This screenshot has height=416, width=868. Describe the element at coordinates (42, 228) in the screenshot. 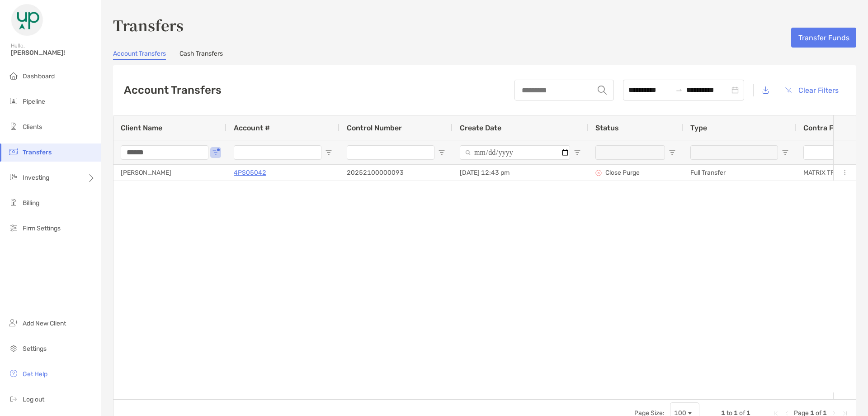

I see `span: Firm Settings` at that location.